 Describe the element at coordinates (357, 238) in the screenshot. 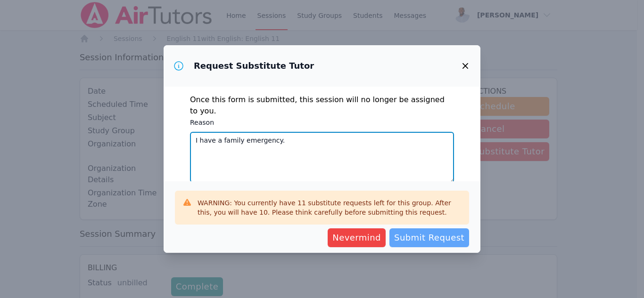

I see `button: Nevermind` at that location.